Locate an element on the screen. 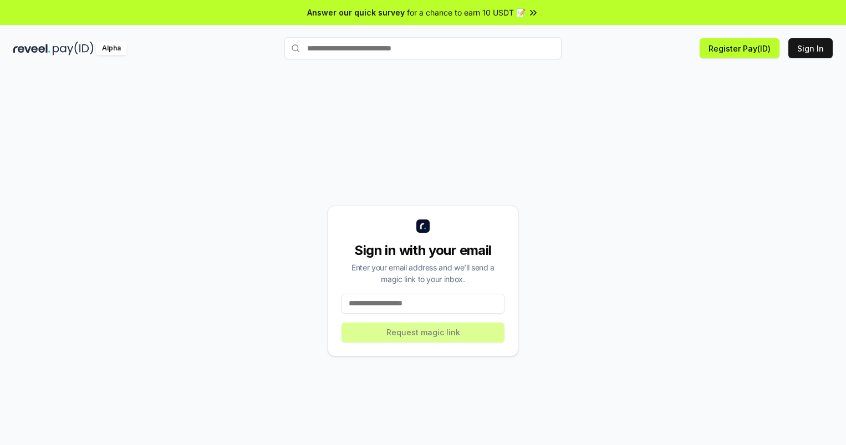  img: logo_small is located at coordinates (423, 226).